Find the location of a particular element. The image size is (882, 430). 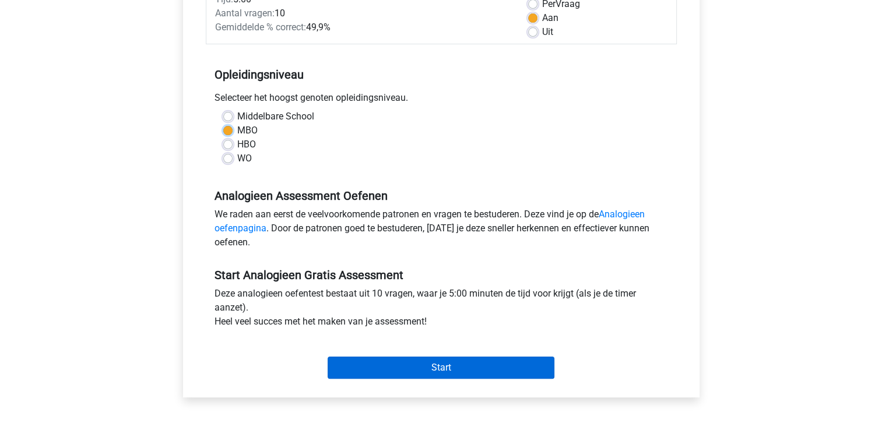

div: 49,9% is located at coordinates (363, 27).